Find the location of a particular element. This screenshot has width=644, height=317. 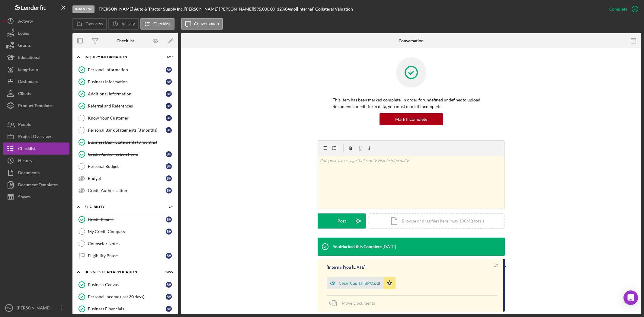

a: Personal BudgetBH is located at coordinates (125, 166).